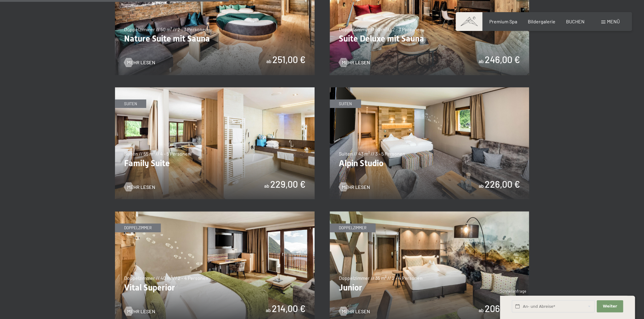 This screenshot has height=319, width=644. I want to click on a: BUCHEN, so click(575, 21).